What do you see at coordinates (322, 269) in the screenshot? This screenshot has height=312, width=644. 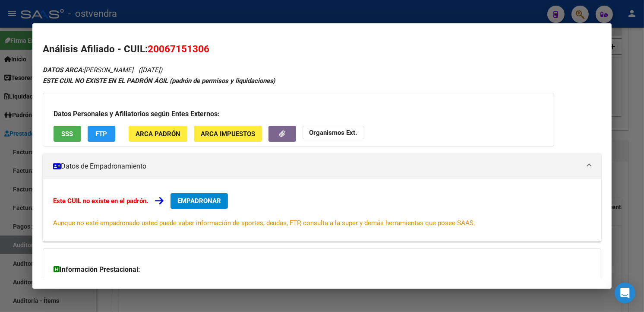 I see `h3: Información Prestacional:` at bounding box center [322, 269].